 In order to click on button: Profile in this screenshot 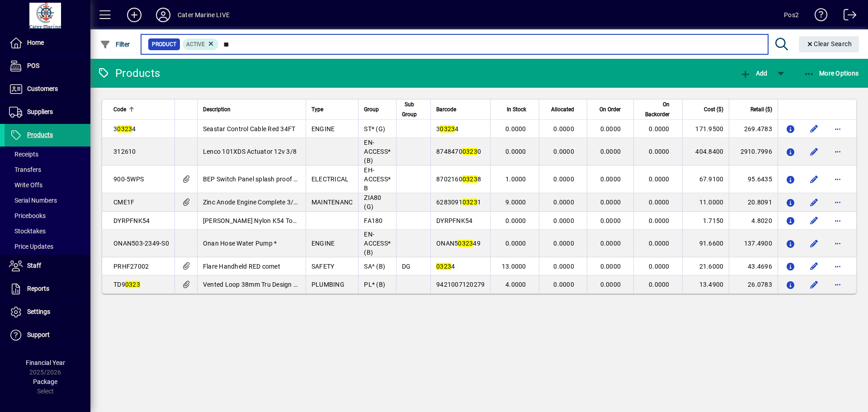, I will do `click(163, 15)`.